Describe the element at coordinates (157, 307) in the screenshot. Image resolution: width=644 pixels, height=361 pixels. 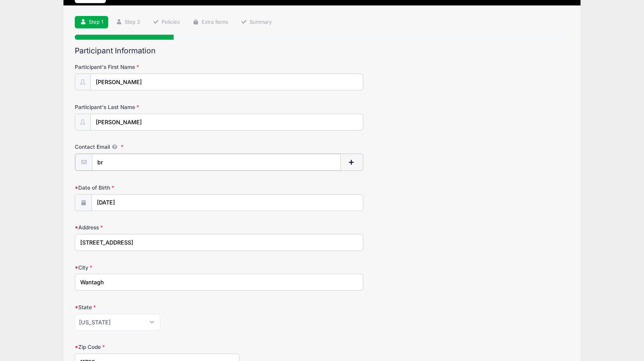
I see `label: State` at that location.